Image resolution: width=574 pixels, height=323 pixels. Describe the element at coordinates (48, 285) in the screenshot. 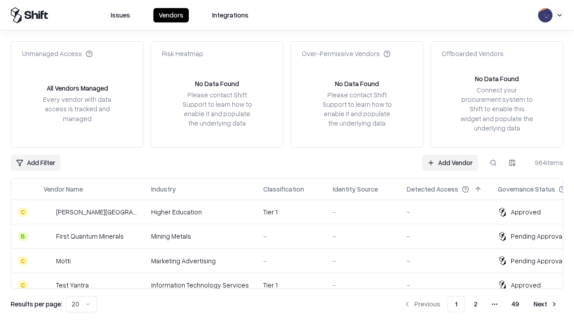

I see `img: Test Yantra` at that location.